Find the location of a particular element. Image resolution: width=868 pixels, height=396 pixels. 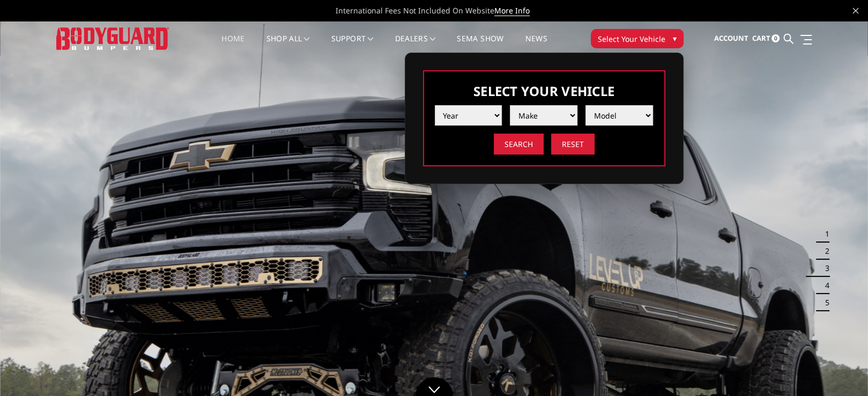

button: 5 of 5 is located at coordinates (824, 303).